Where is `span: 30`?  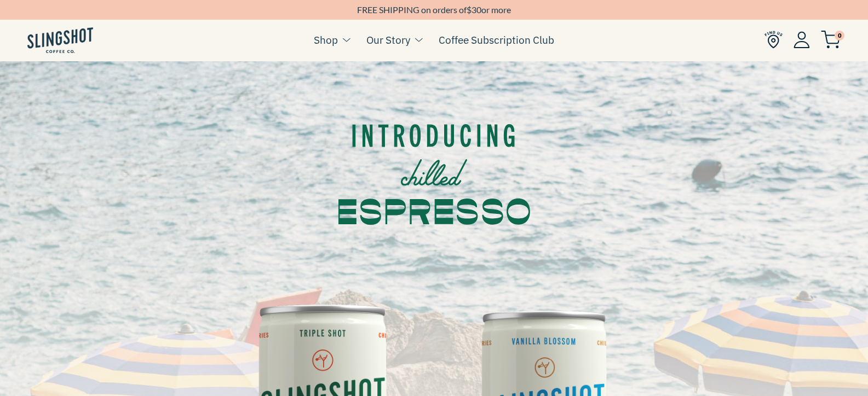
span: 30 is located at coordinates (477, 9).